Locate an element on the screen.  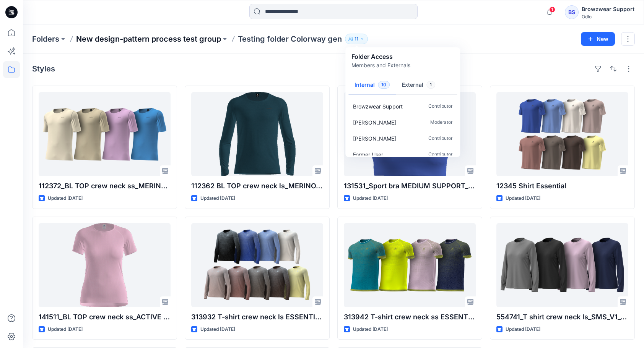
p: 554741_T shirt crew neck ls_SMS_V1_OR_test is located at coordinates (562, 317).